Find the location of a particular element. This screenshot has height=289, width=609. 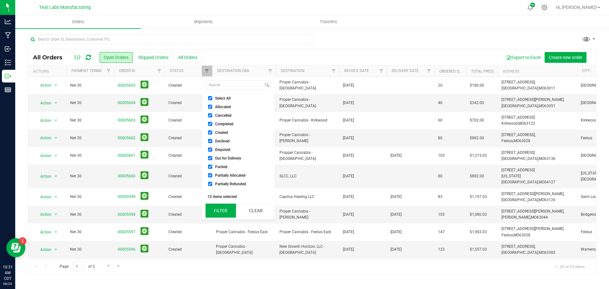

inline-svg: Analytics is located at coordinates (8, 22).